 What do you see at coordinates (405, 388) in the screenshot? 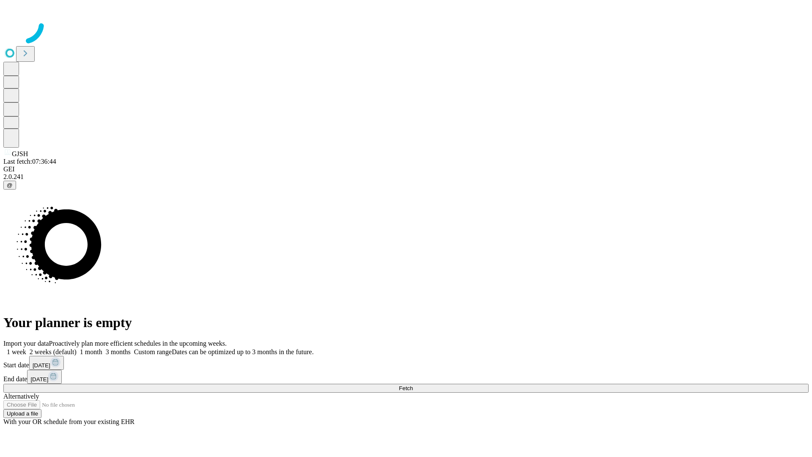
I see `span: Fetch` at bounding box center [405, 388].